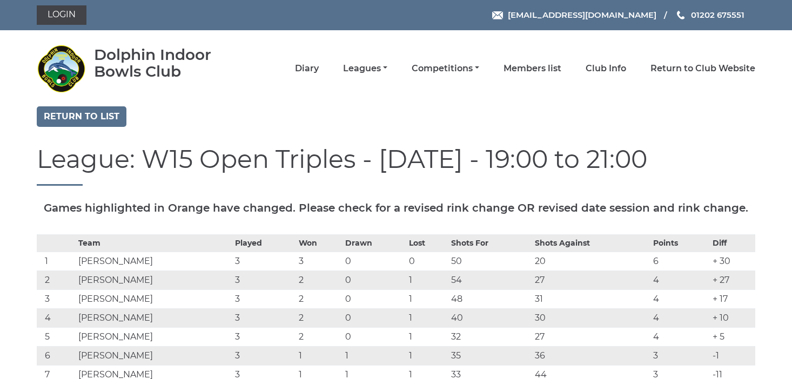 This screenshot has height=379, width=792. I want to click on img: Email, so click(497, 15).